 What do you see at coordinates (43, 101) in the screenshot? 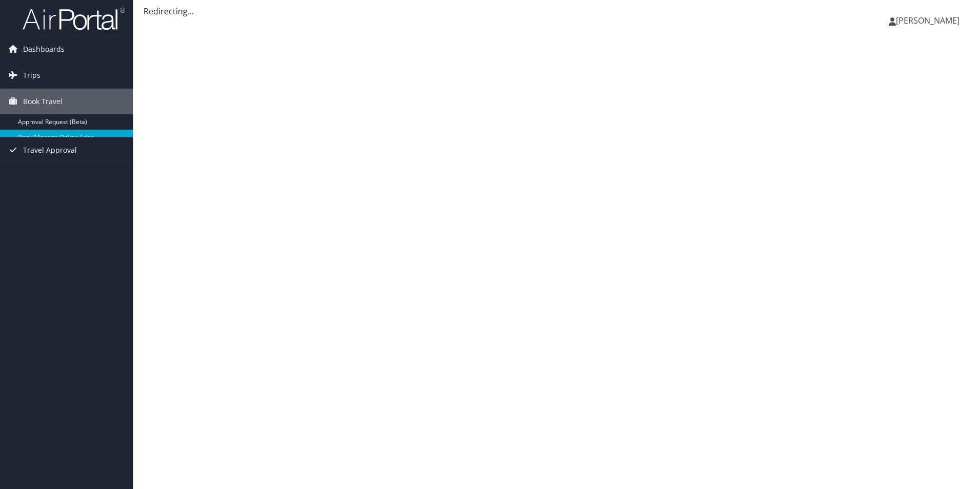
I see `span: Book Travel` at bounding box center [43, 101].